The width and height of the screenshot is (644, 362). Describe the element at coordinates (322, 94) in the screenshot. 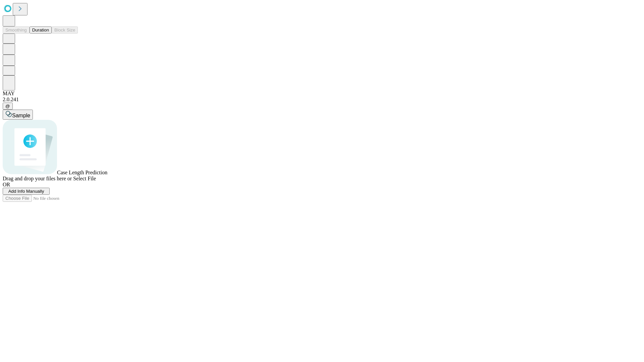

I see `div: MAY` at that location.